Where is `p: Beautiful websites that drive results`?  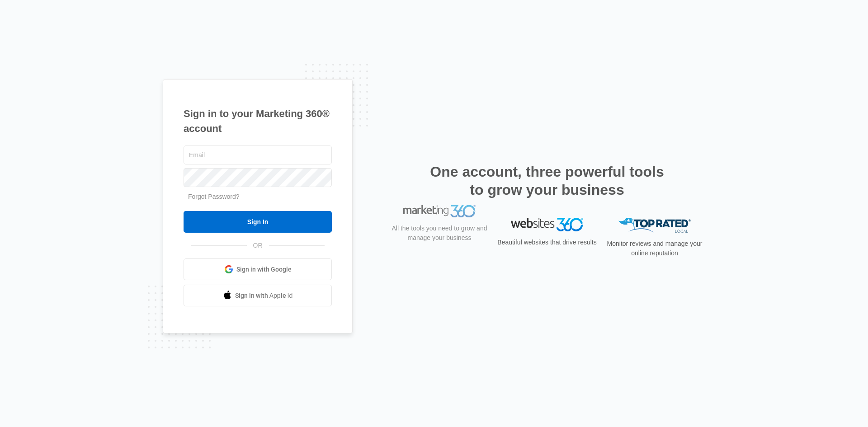
p: Beautiful websites that drive results is located at coordinates (547, 243).